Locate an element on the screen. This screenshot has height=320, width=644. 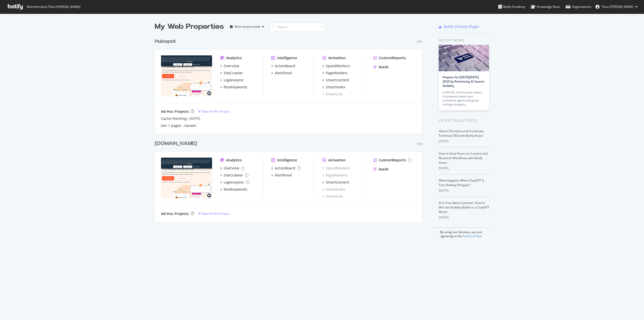
img: Prepare for Black Friday 2025 by Prioritizing AI Search Visibility is located at coordinates (464, 58).